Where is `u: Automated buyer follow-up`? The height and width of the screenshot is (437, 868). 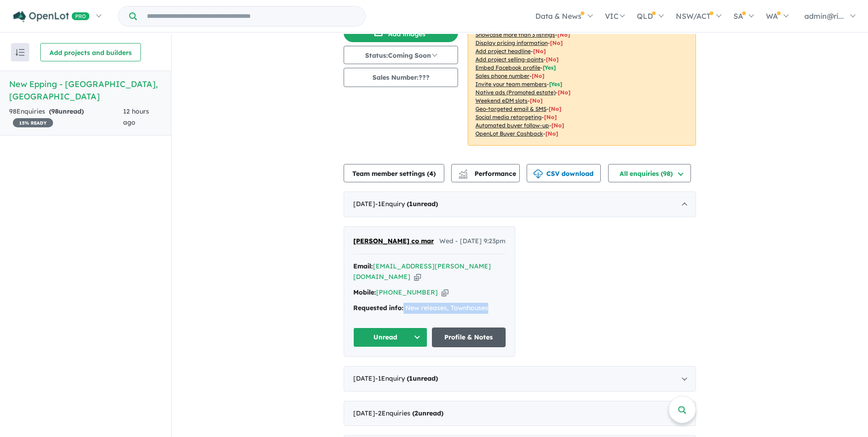 u: Automated buyer follow-up is located at coordinates (512, 125).